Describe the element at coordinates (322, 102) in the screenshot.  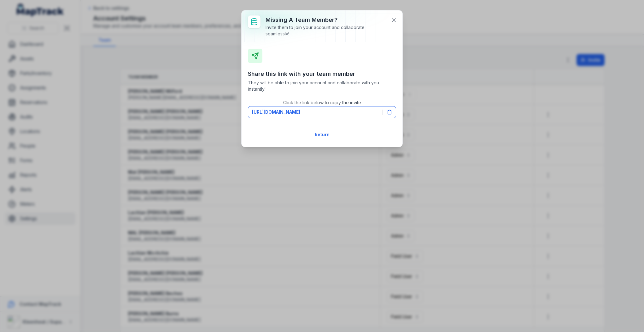
I see `span: Click the link below to copy the invite` at that location.